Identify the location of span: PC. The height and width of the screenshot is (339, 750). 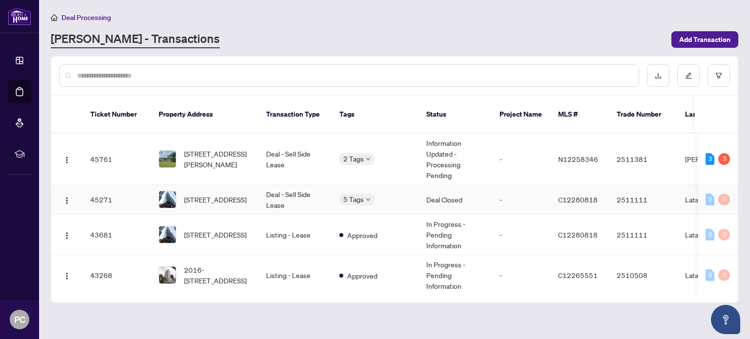
(20, 320).